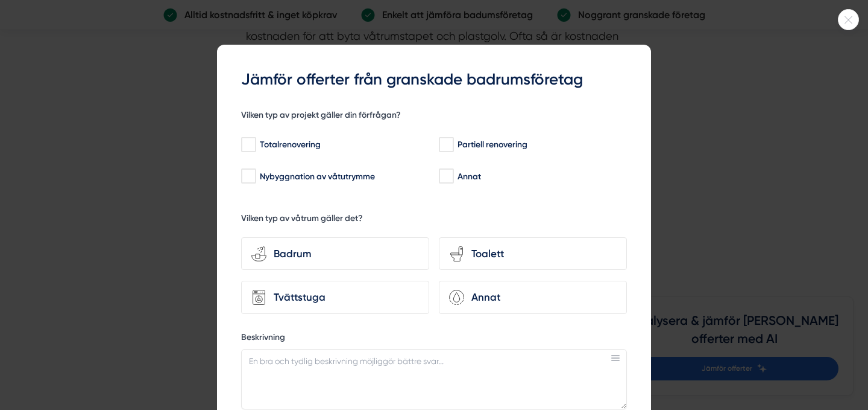 Image resolution: width=868 pixels, height=410 pixels. What do you see at coordinates (248, 176) in the screenshot?
I see `input: Nybyggnation av våtutrymme` at bounding box center [248, 176].